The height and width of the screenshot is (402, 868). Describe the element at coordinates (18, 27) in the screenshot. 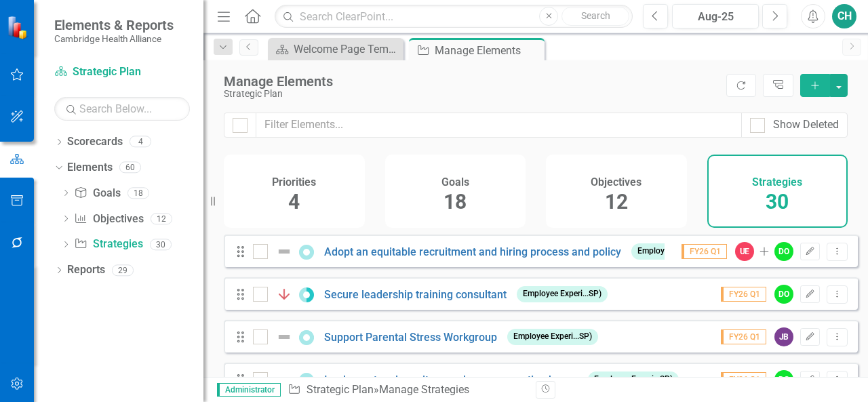

I see `img: ClearPoint Strategy` at that location.